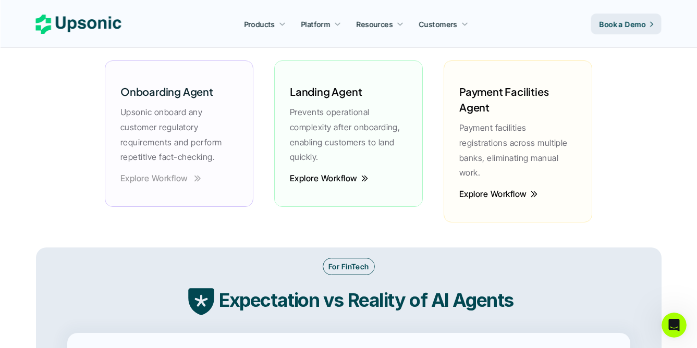 This screenshot has width=697, height=348. Describe the element at coordinates (315, 24) in the screenshot. I see `p: Platform` at that location.